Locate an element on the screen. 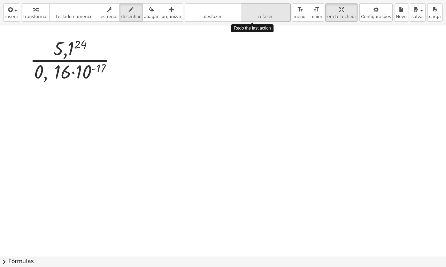 The height and width of the screenshot is (267, 446). div: Redo the last action is located at coordinates (252, 28).